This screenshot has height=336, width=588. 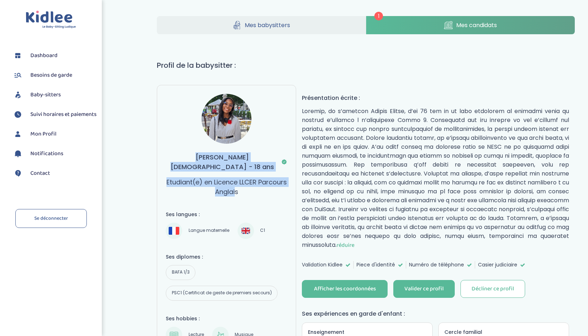 I want to click on span: Besoins de garde, so click(x=51, y=75).